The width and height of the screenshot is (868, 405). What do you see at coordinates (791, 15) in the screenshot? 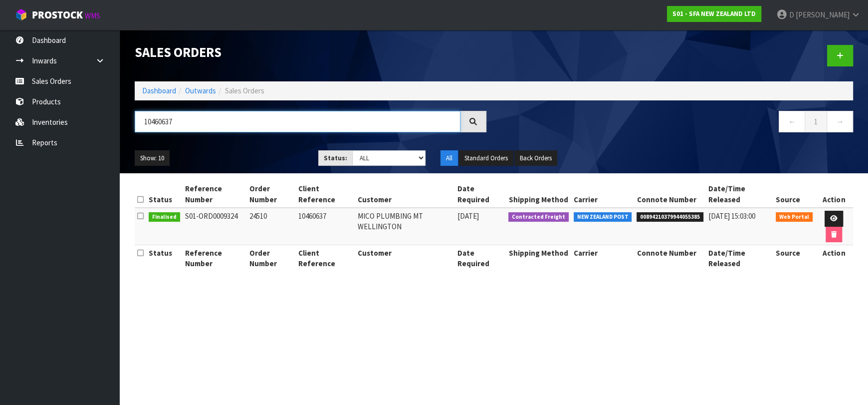
I see `span: D` at bounding box center [791, 15].